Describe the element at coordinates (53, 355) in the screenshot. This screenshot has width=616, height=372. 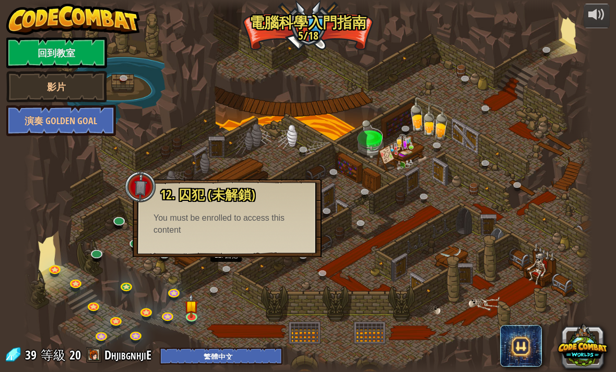
I see `span: 等級` at that location.